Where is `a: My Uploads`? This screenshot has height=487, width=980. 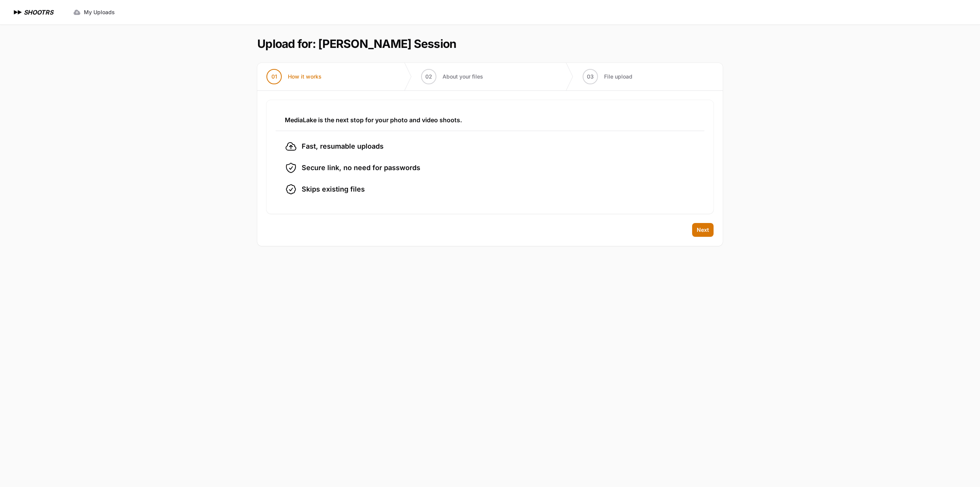
a: My Uploads is located at coordinates (94, 12).